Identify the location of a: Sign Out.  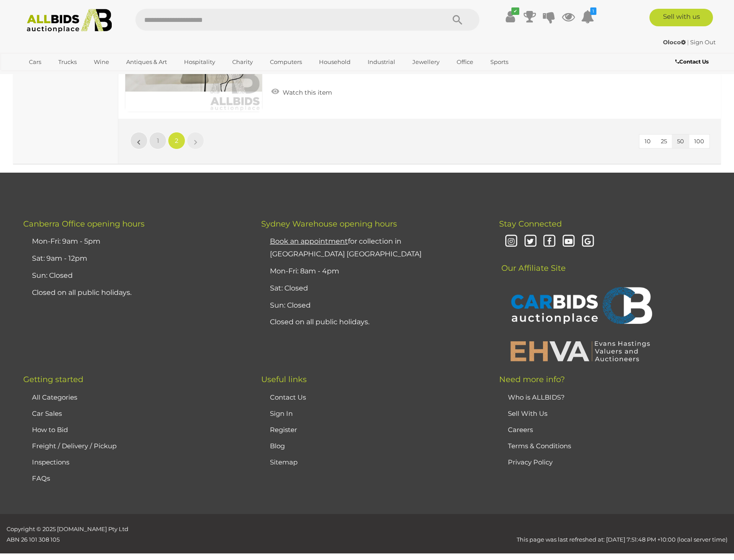
(703, 42).